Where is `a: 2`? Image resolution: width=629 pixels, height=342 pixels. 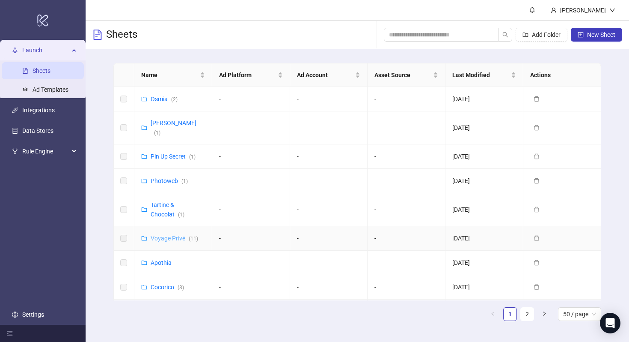 a: 2 is located at coordinates (528, 314).